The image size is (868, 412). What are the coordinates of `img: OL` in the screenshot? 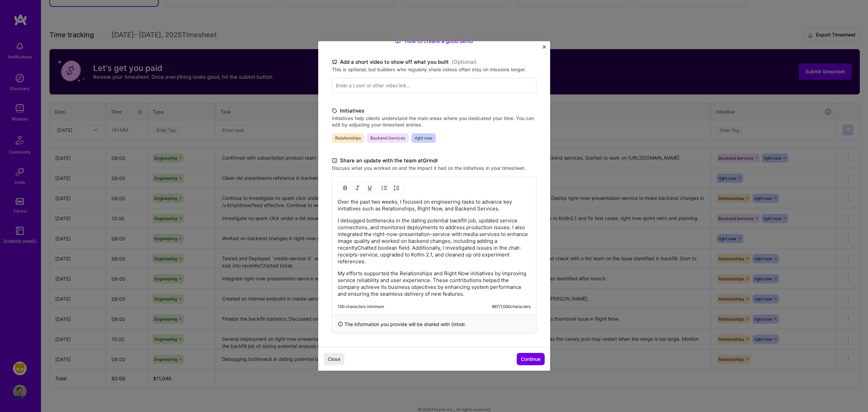 It's located at (396, 188).